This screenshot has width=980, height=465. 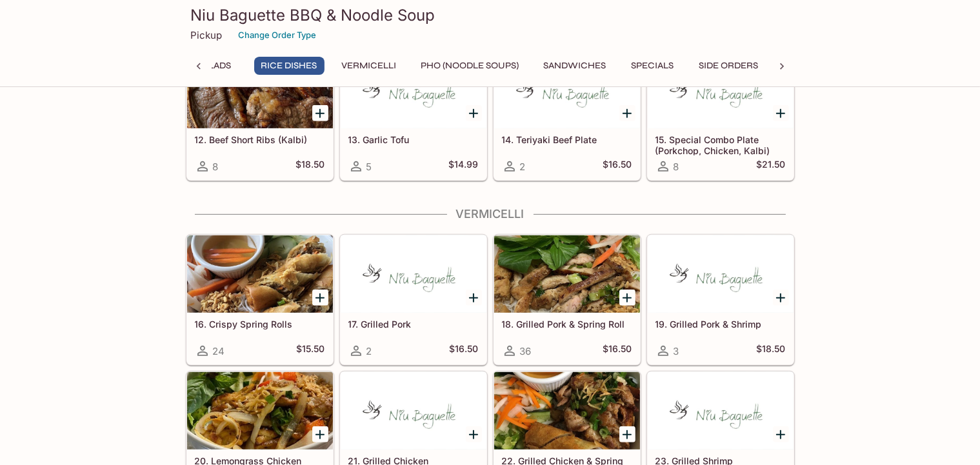 What do you see at coordinates (567, 274) in the screenshot?
I see `div: 18. Grilled Pork & Spring Roll` at bounding box center [567, 274].